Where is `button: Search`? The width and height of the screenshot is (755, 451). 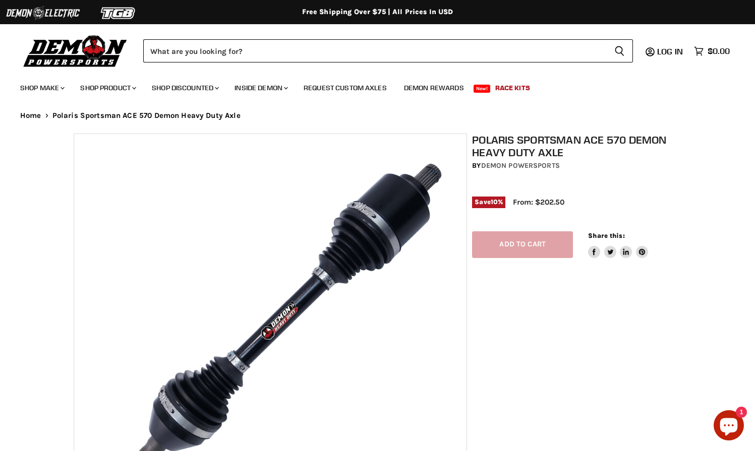
button: Search is located at coordinates (619, 51).